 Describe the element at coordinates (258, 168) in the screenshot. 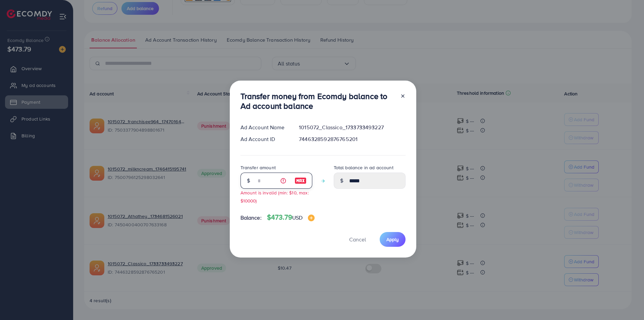

I see `label: Transfer amount` at that location.